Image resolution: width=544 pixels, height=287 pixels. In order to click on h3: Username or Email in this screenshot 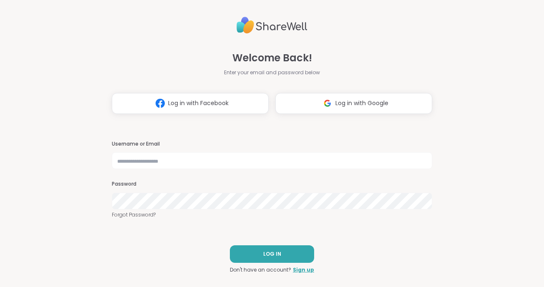, I will do `click(272, 144)`.